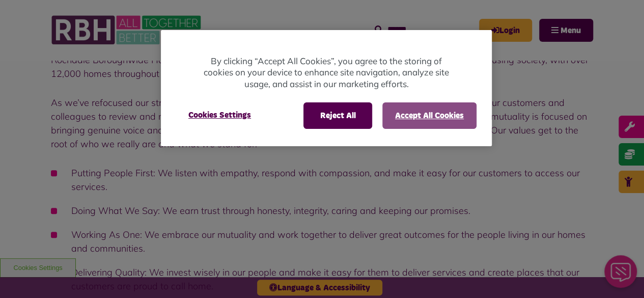 This screenshot has width=644, height=298. What do you see at coordinates (326, 73) in the screenshot?
I see `p: By clicking “Accept All Cookies”, you agree to the storing of cookies on your device to enhance s...` at bounding box center [326, 73].